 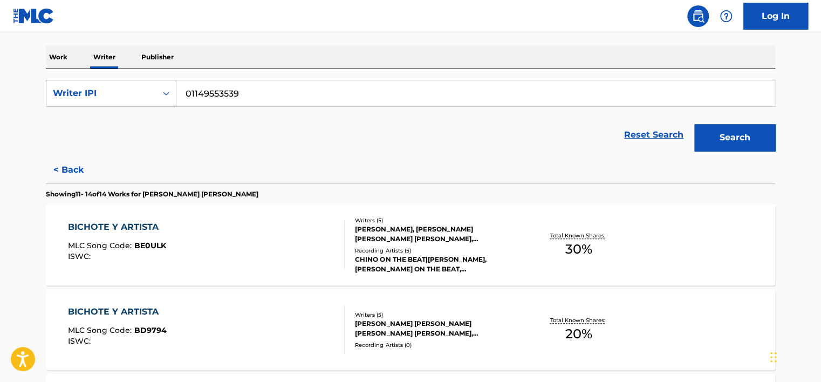 I want to click on a: Reset Search, so click(x=654, y=135).